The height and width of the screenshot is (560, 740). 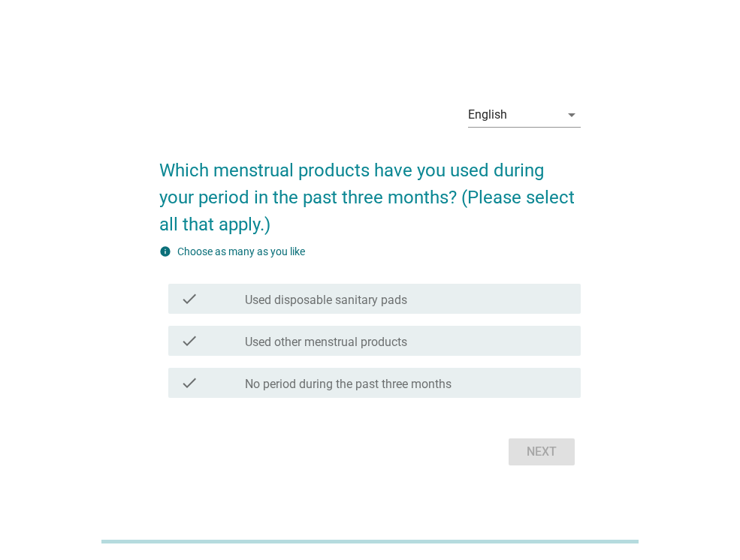 What do you see at coordinates (326, 342) in the screenshot?
I see `label: Used other menstrual products` at bounding box center [326, 342].